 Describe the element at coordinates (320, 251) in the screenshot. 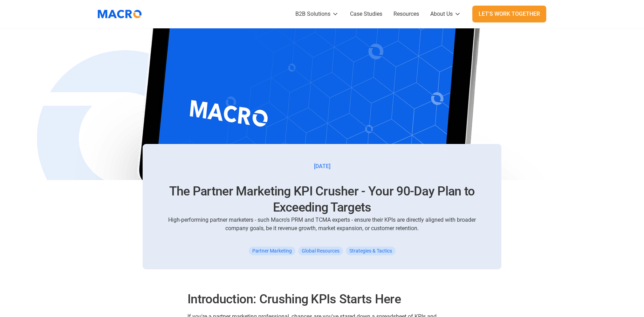

I see `div: Global Resources` at that location.